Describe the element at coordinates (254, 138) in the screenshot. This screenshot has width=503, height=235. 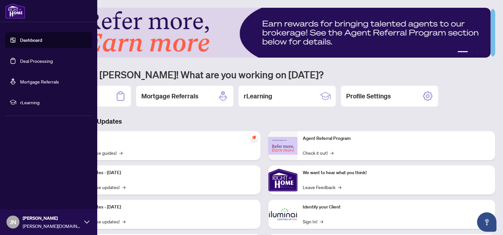
I see `span: pushpin` at that location.